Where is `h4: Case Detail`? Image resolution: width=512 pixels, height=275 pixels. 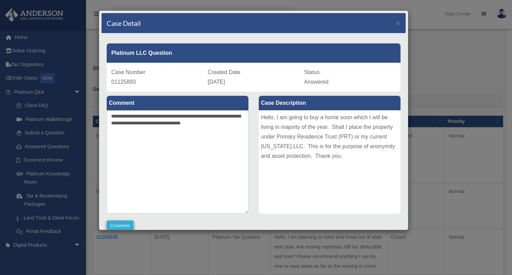
h4: Case Detail is located at coordinates (124, 23).